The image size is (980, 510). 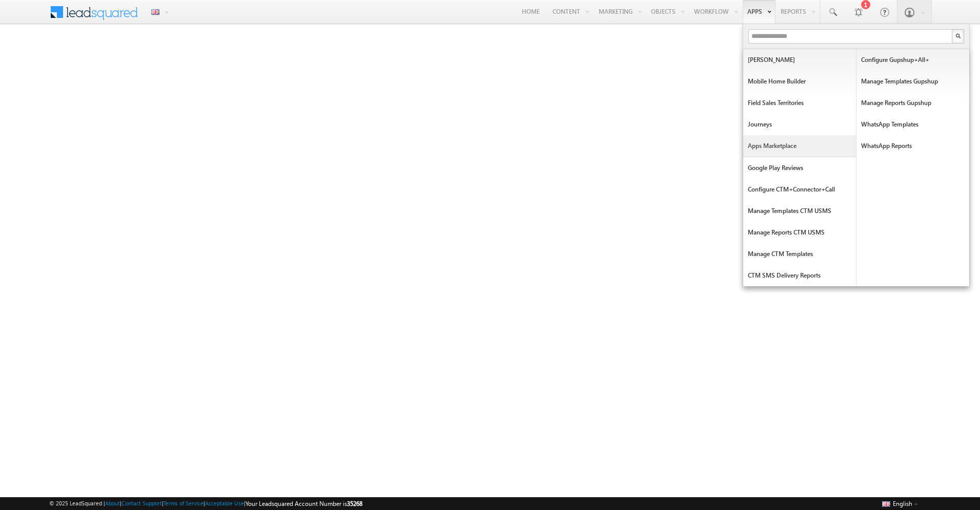 What do you see at coordinates (800, 168) in the screenshot?
I see `a: Google Play Reviews` at bounding box center [800, 168].